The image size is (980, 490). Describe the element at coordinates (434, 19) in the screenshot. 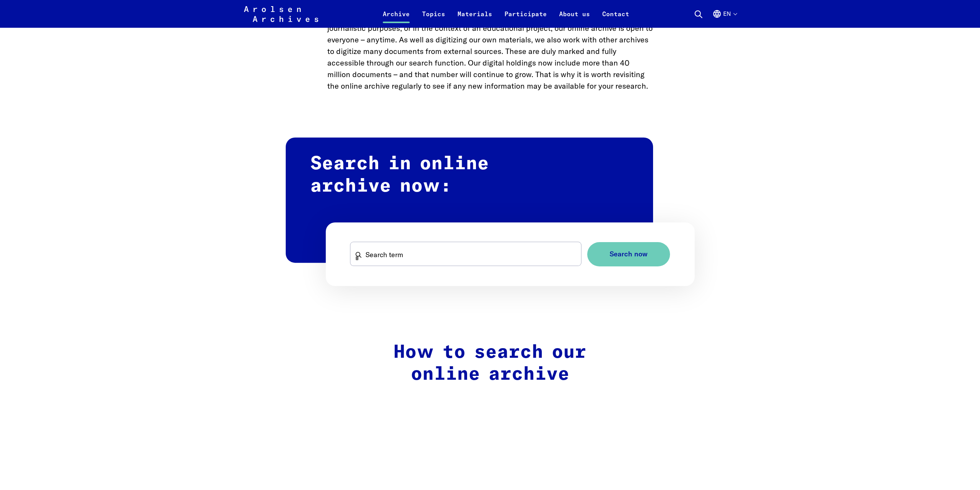

I see `a: Topics` at that location.